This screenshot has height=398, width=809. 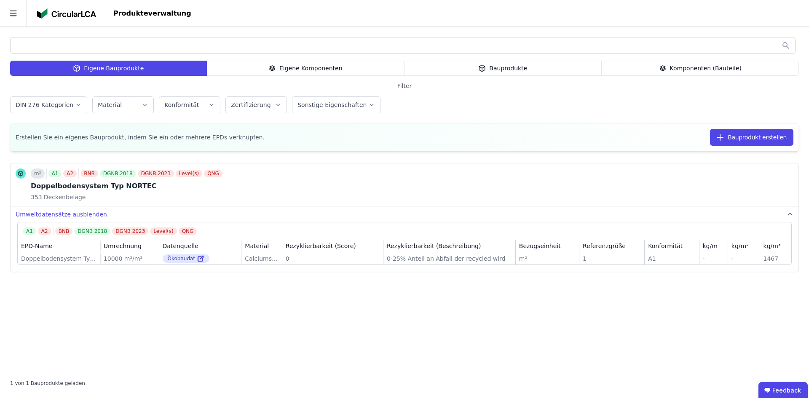 What do you see at coordinates (434, 246) in the screenshot?
I see `div: Rezyklierbarkeit (Beschreibung)` at bounding box center [434, 246].